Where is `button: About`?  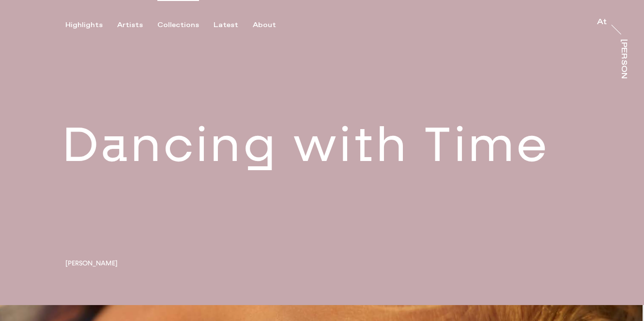 button: About is located at coordinates (272, 25).